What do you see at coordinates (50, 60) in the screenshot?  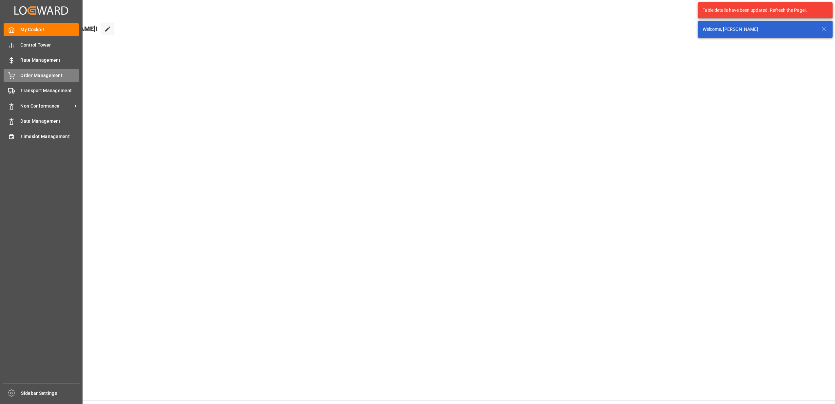 I see `span: Rate Management` at bounding box center [50, 60].